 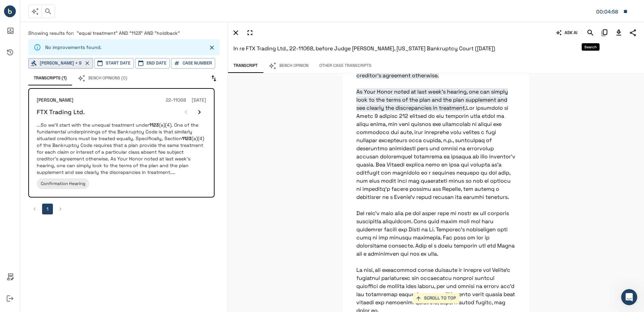 What do you see at coordinates (591, 33) in the screenshot?
I see `button: Search` at bounding box center [591, 33].